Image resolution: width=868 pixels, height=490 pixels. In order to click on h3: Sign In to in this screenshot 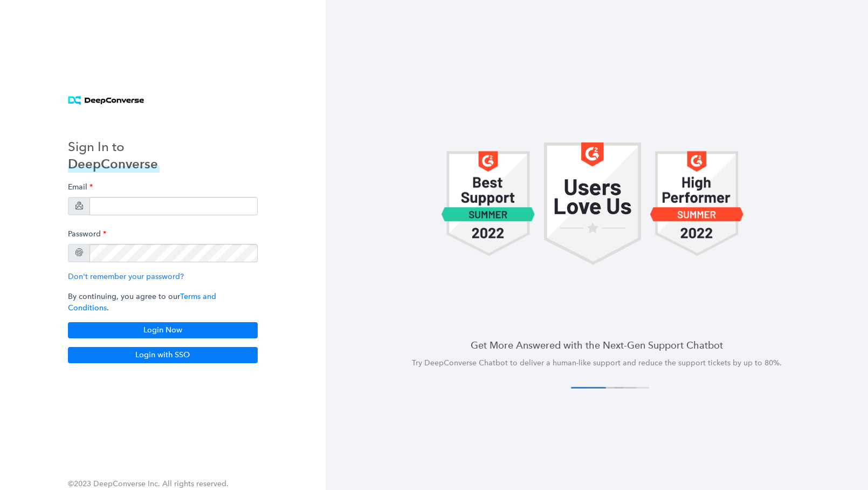, I will do `click(114, 147)`.